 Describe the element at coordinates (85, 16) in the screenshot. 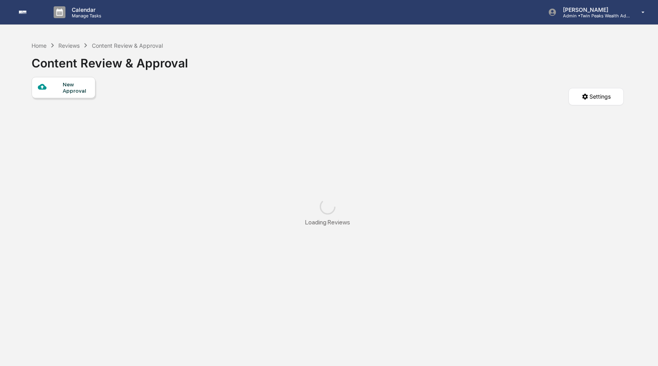

I see `p: Manage Tasks` at that location.